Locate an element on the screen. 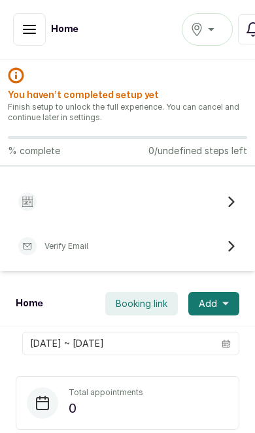  input: Select date is located at coordinates (118, 344).